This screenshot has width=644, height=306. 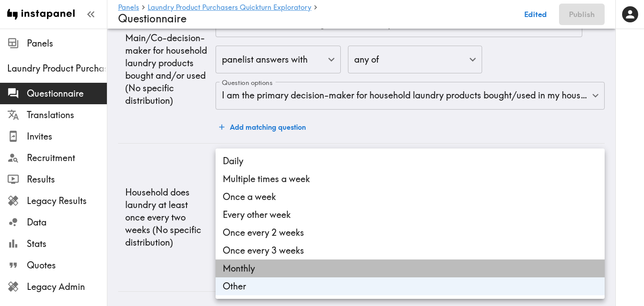 What do you see at coordinates (410, 161) in the screenshot?
I see `li: Daily` at bounding box center [410, 161].